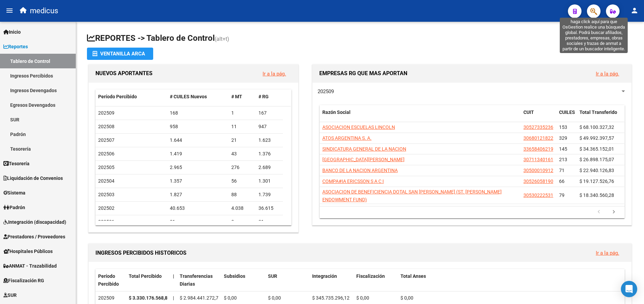 This screenshot has height=304, width=644. What do you see at coordinates (198, 113) in the screenshot?
I see `div: 168` at bounding box center [198, 113].